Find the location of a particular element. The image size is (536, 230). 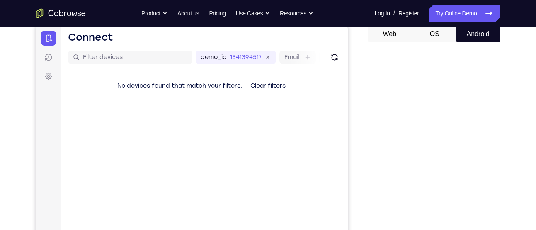

span: No devices found that match your filters. is located at coordinates (143, 60).